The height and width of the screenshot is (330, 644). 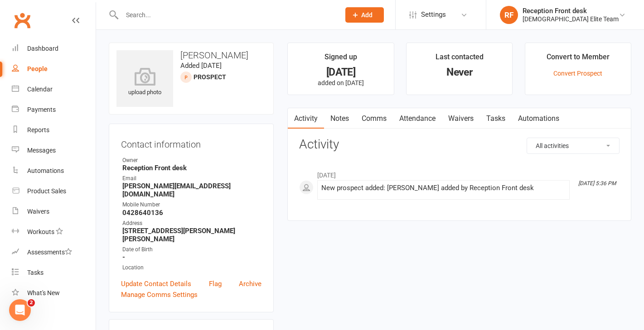 What do you see at coordinates (578, 74) in the screenshot?
I see `a: Convert Prospect` at bounding box center [578, 74].